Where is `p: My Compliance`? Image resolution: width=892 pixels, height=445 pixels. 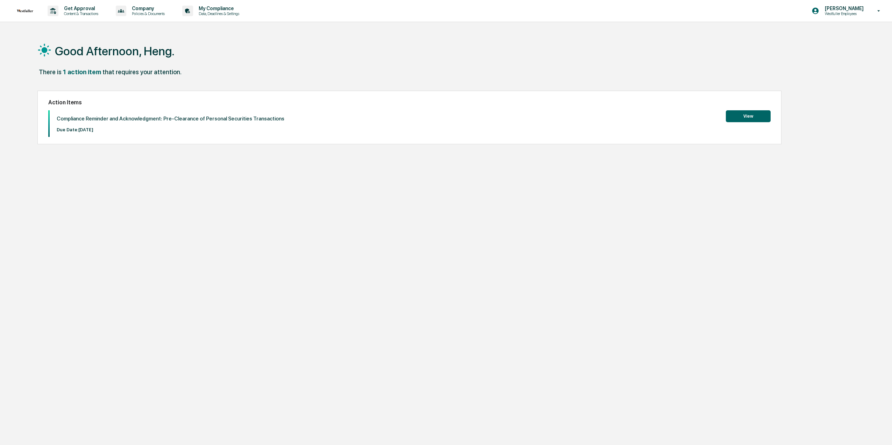 p: My Compliance is located at coordinates (218, 8).